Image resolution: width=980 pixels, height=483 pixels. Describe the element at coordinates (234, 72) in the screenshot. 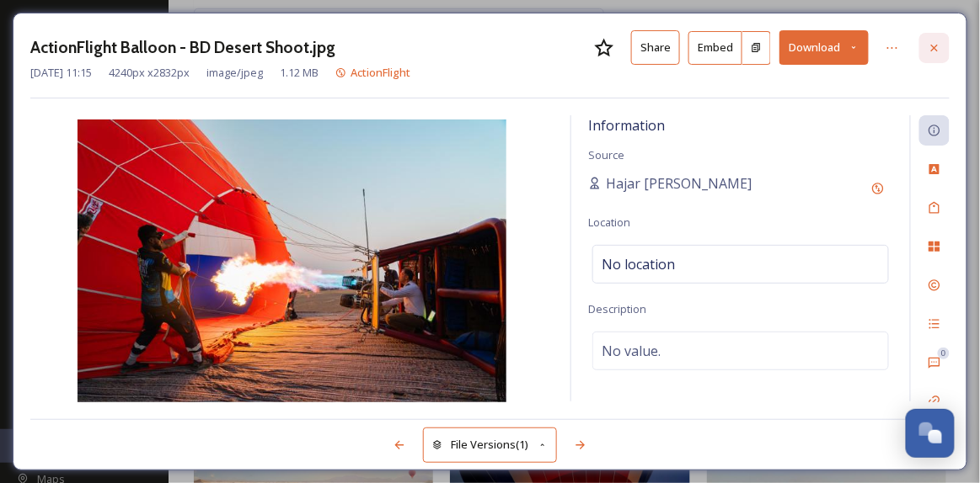

I see `span: image/jpeg` at that location.